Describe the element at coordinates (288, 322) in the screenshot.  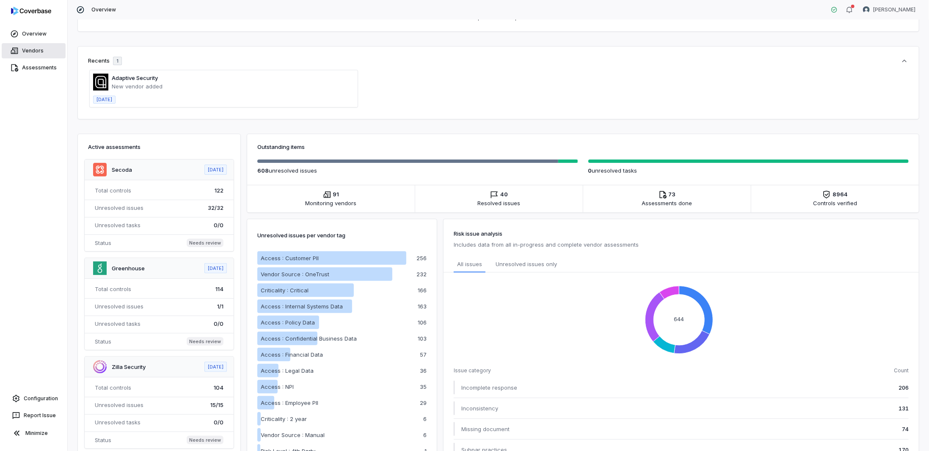
I see `p: Access : Policy Data` at that location.